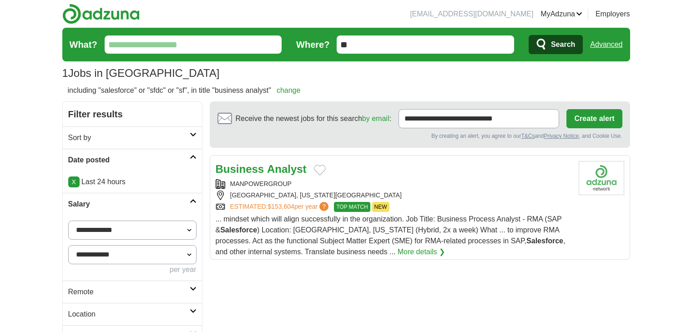 This screenshot has width=692, height=332. Describe the element at coordinates (101, 14) in the screenshot. I see `img: Adzuna logo` at that location.